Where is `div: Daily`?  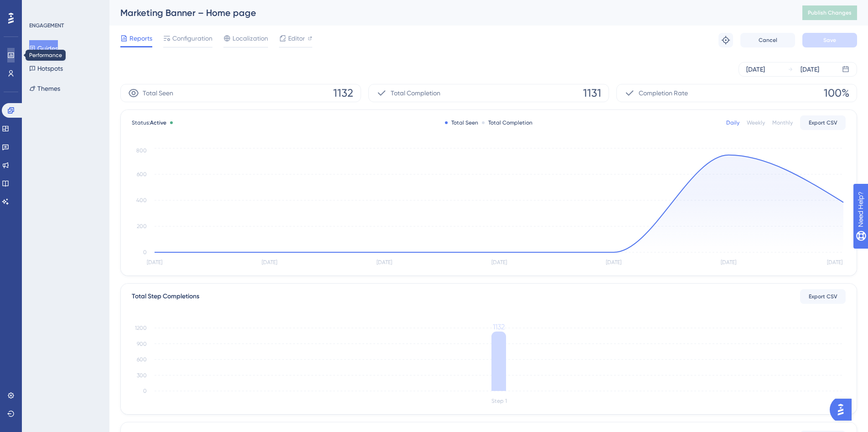 div: Daily is located at coordinates (733, 122).